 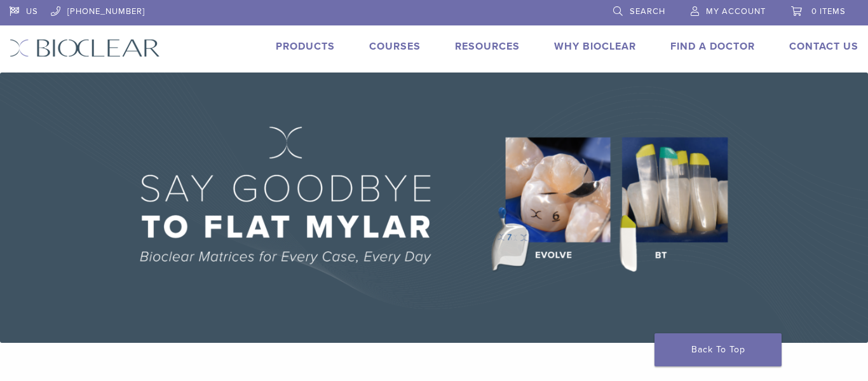 What do you see at coordinates (84, 48) in the screenshot?
I see `img: Bioclear` at bounding box center [84, 48].